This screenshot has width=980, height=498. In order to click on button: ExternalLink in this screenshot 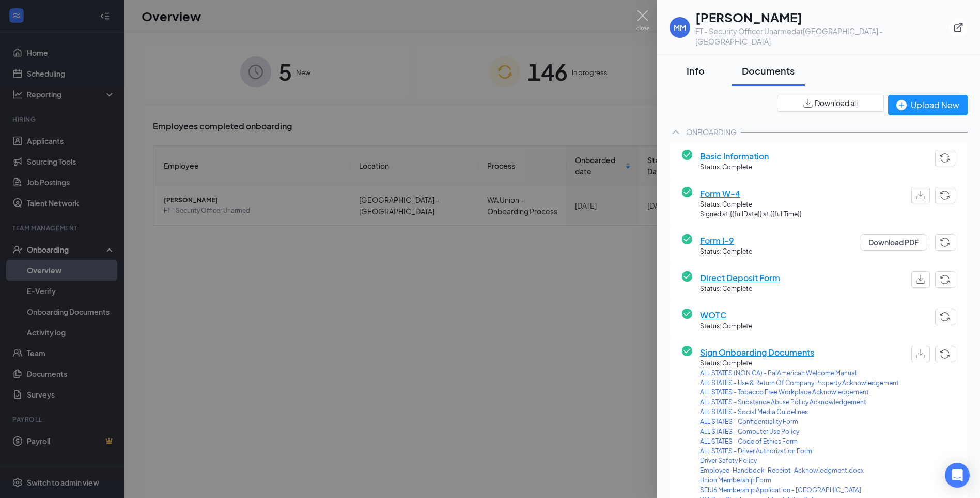, I will do `click(959, 28)`.